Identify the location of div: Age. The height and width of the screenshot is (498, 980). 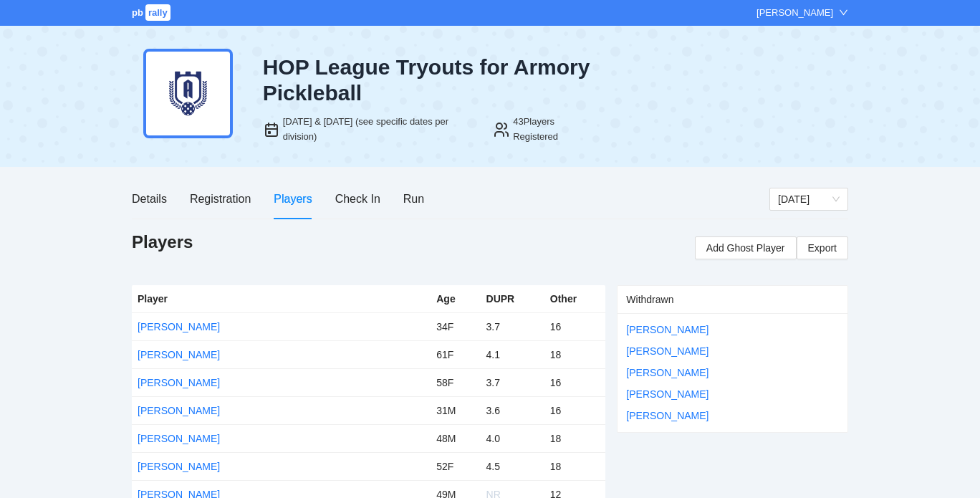
(455, 299).